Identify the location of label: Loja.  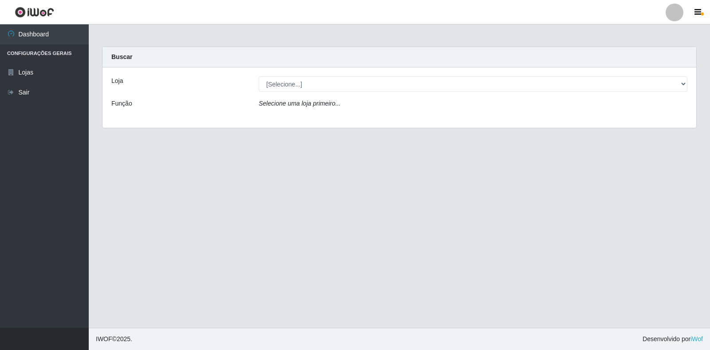
(117, 81).